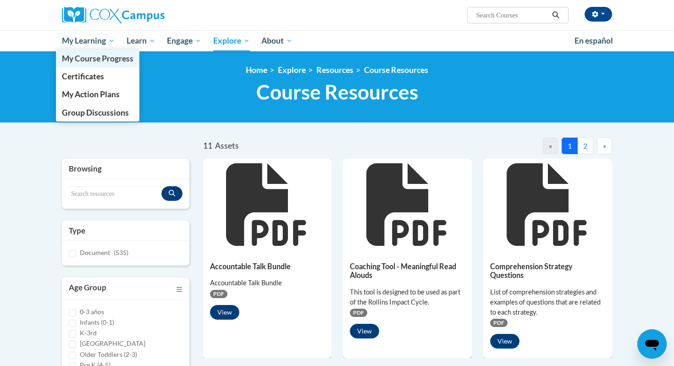 Image resolution: width=674 pixels, height=366 pixels. Describe the element at coordinates (512, 15) in the screenshot. I see `input: Search Courses` at that location.